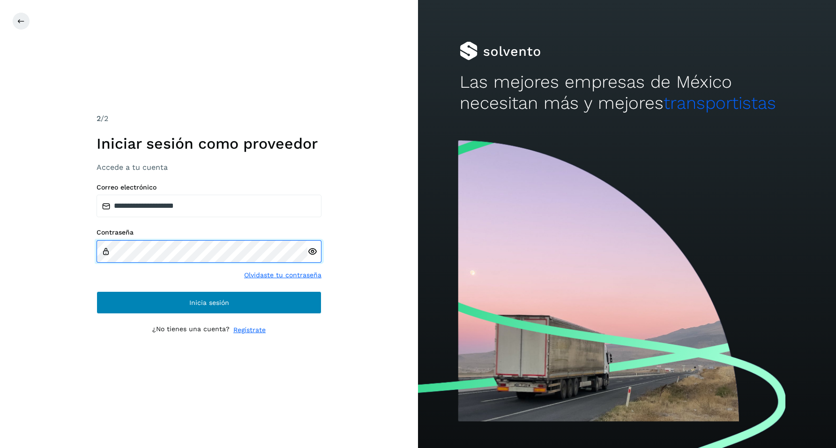 This screenshot has width=836, height=448. I want to click on p: ¿No tienes una cuenta?, so click(191, 330).